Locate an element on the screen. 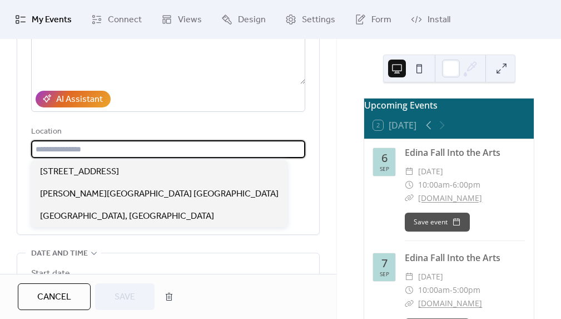  span: Settings is located at coordinates (319, 20).